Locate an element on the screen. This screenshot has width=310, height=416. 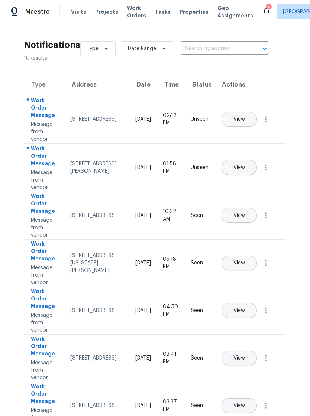
span: Tasks is located at coordinates (163, 12).